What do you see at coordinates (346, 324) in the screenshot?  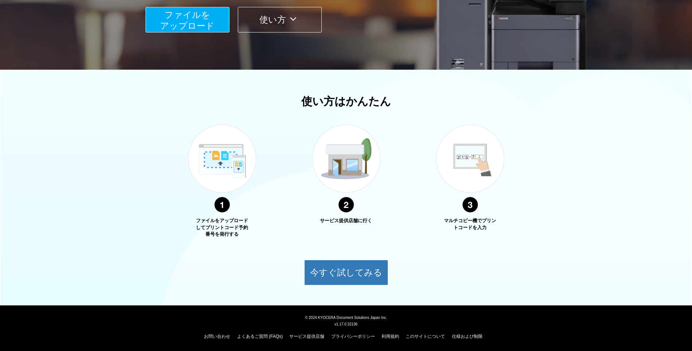 I see `span: v1.17.0.32136` at bounding box center [346, 324].